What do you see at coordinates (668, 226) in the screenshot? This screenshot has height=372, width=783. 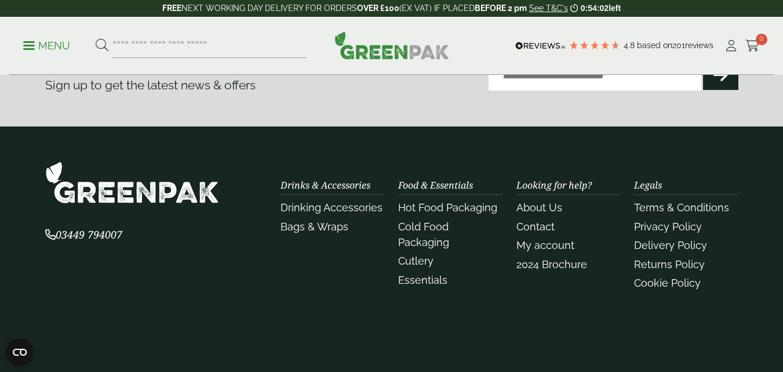 I see `a: Privacy Policy` at bounding box center [668, 226].